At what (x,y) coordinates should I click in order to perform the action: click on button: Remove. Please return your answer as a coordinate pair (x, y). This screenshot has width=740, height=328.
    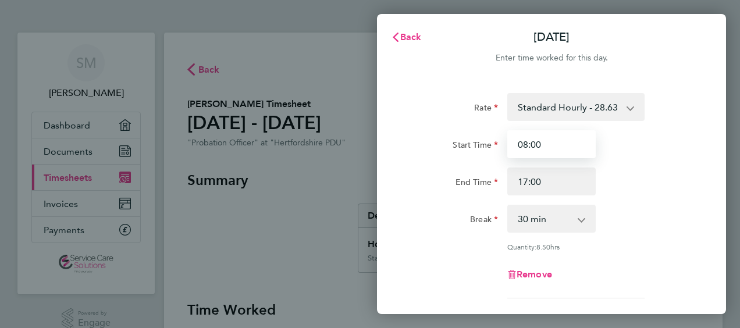
    Looking at the image, I should click on (530, 275).